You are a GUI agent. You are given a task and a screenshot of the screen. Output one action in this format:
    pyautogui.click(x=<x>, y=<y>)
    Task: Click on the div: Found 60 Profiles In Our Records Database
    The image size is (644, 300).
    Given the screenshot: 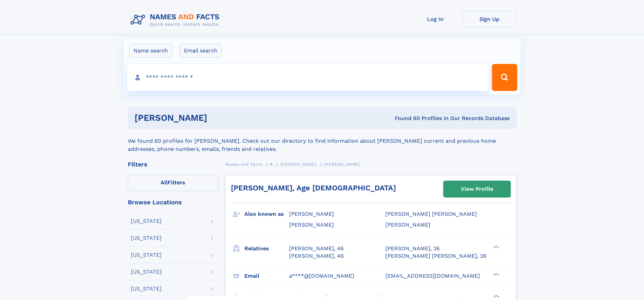 What is the action you would take?
    pyautogui.click(x=405, y=118)
    